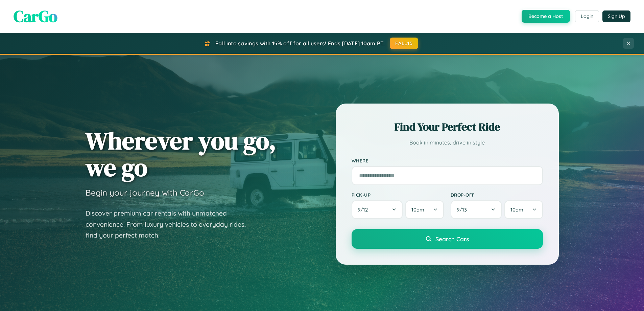 The image size is (644, 311). What do you see at coordinates (447, 160) in the screenshot?
I see `label: Where` at bounding box center [447, 160].